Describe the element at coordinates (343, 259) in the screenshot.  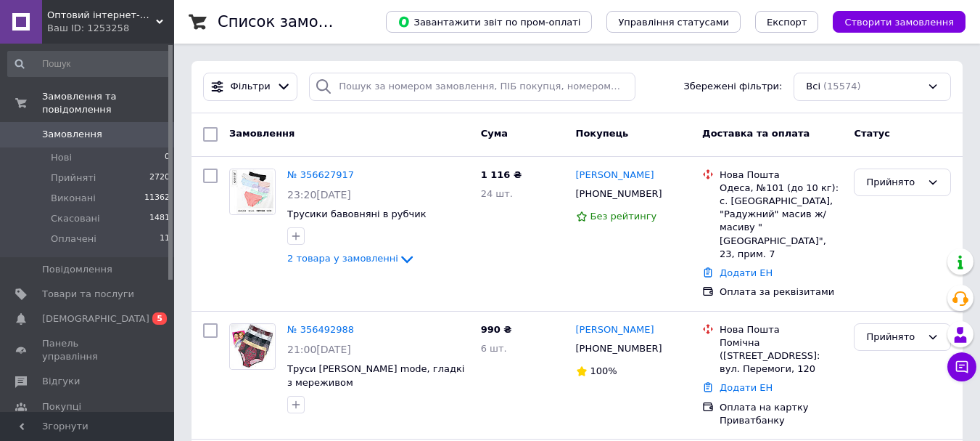
I see `span: 2 товара у замовленні` at that location.